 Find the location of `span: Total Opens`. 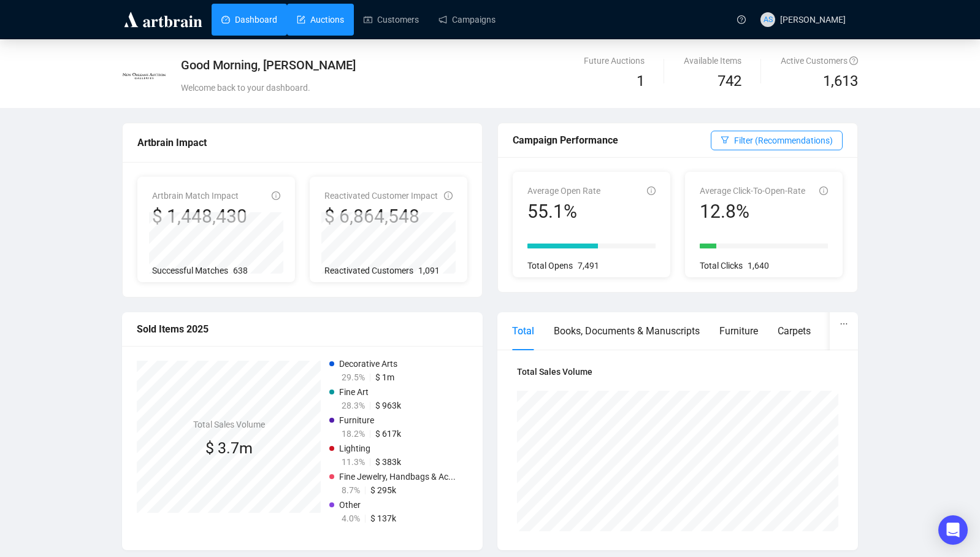

span: Total Opens is located at coordinates (551, 265).